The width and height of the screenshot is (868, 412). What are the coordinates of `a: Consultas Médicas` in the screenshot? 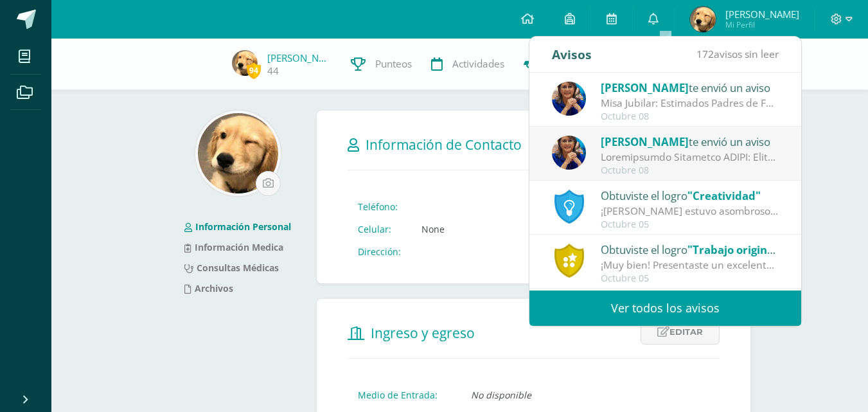 It's located at (232, 267).